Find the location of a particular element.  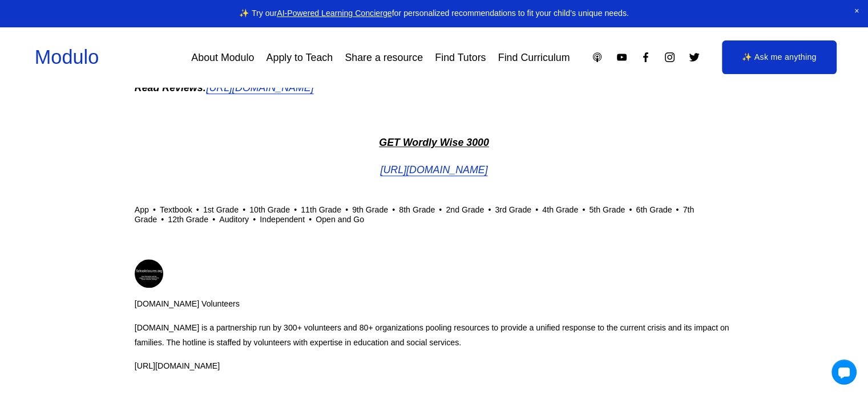

a: Open and Go is located at coordinates (339, 219).